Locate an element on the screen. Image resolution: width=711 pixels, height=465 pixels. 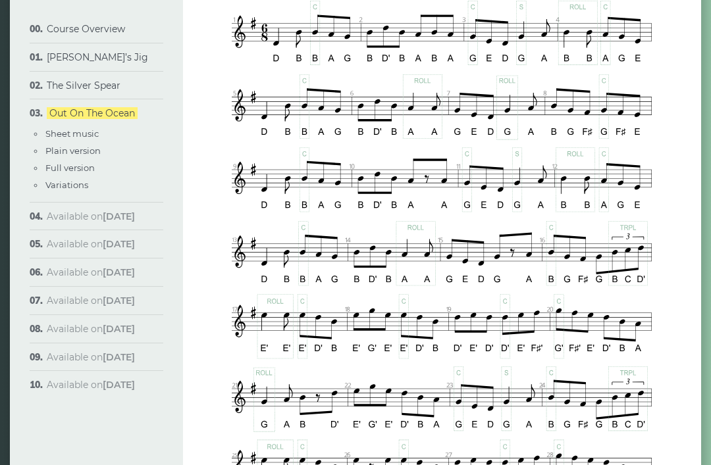
a: Plain version is located at coordinates (73, 151).